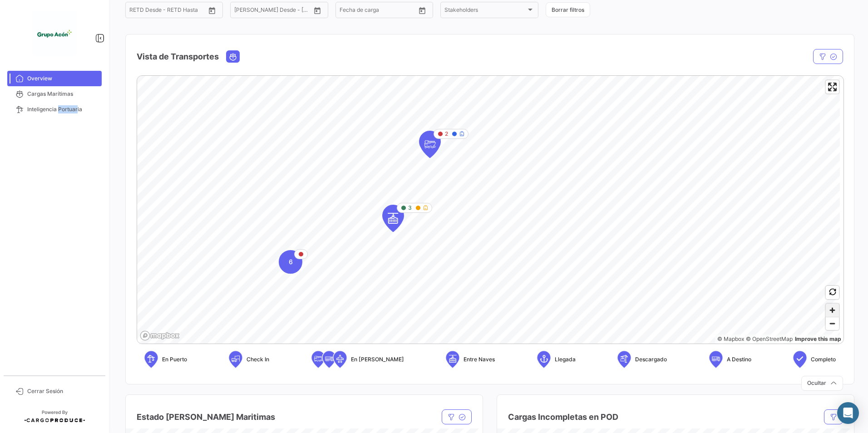  What do you see at coordinates (769, 339) in the screenshot?
I see `a: OpenStreetMap` at bounding box center [769, 339].